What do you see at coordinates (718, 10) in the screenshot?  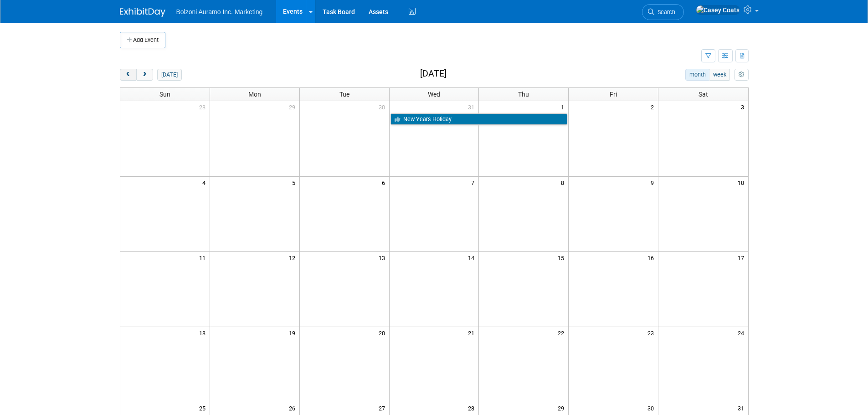 I see `img: Casey Coats` at bounding box center [718, 10].